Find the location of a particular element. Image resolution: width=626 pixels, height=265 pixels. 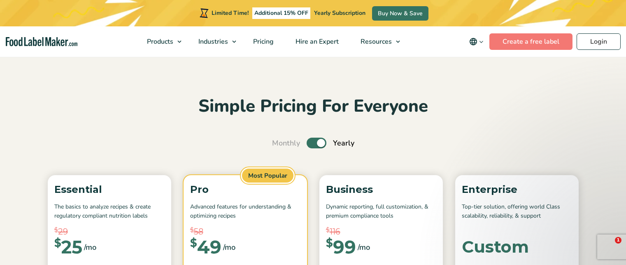

p: Business is located at coordinates (381, 189).